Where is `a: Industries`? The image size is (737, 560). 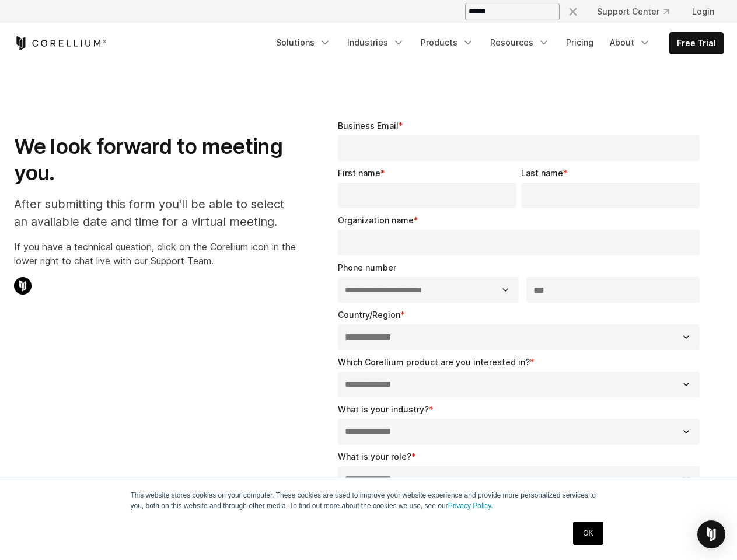
a: Industries is located at coordinates (376, 42).